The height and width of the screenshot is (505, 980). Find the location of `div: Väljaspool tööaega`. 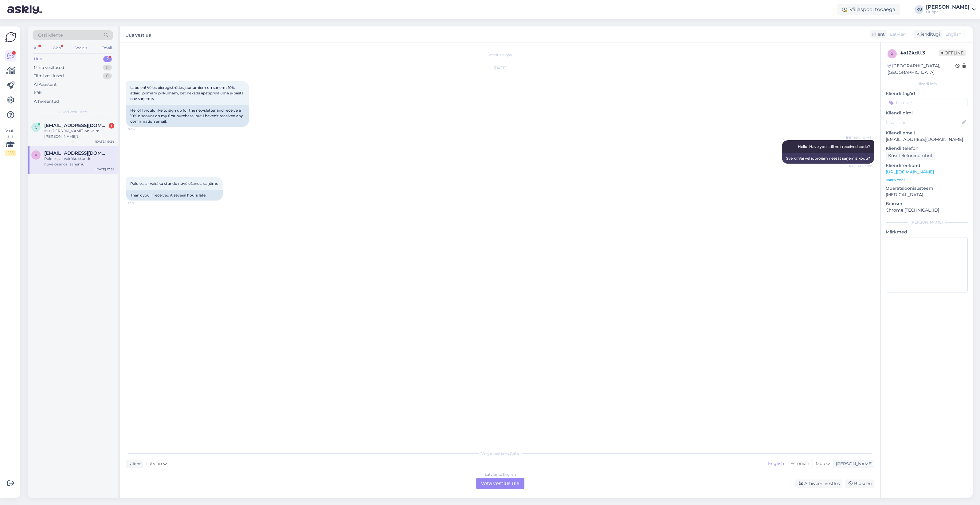

div: Väljaspool tööaega is located at coordinates (869, 10).